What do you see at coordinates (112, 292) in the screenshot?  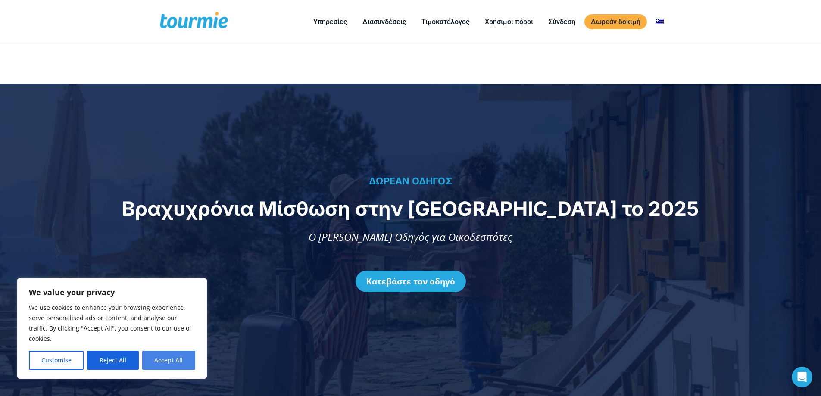 I see `p: We value your privacy` at bounding box center [112, 292].